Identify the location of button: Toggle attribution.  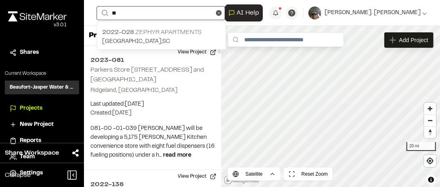
(431, 179).